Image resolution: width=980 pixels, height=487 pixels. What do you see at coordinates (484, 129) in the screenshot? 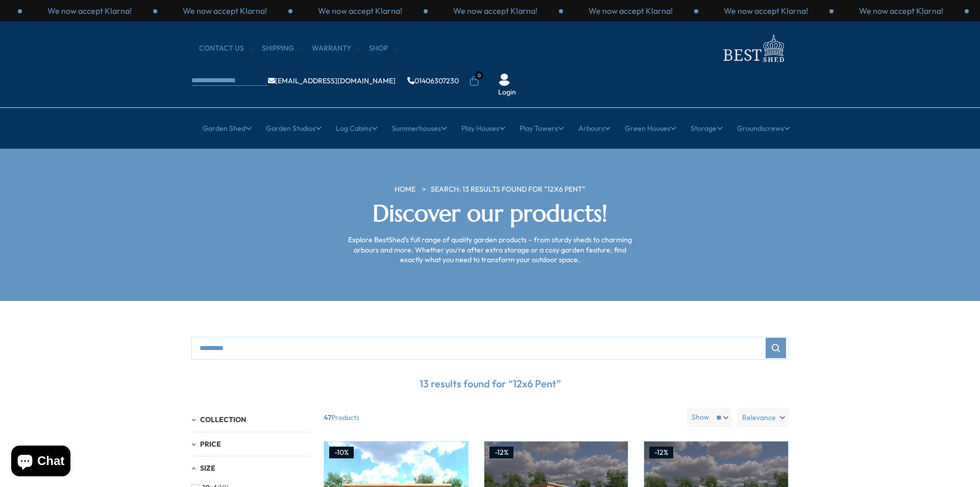
I see `a: Play Houses` at bounding box center [484, 129].